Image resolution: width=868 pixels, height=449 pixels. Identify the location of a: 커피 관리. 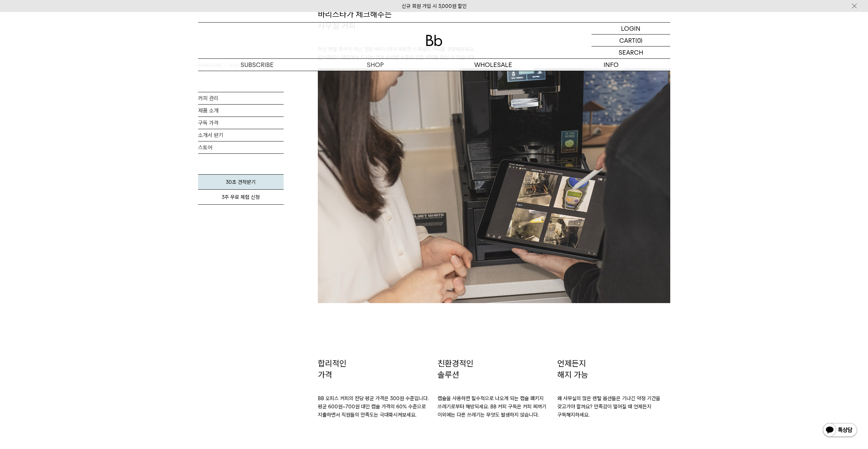
(241, 98).